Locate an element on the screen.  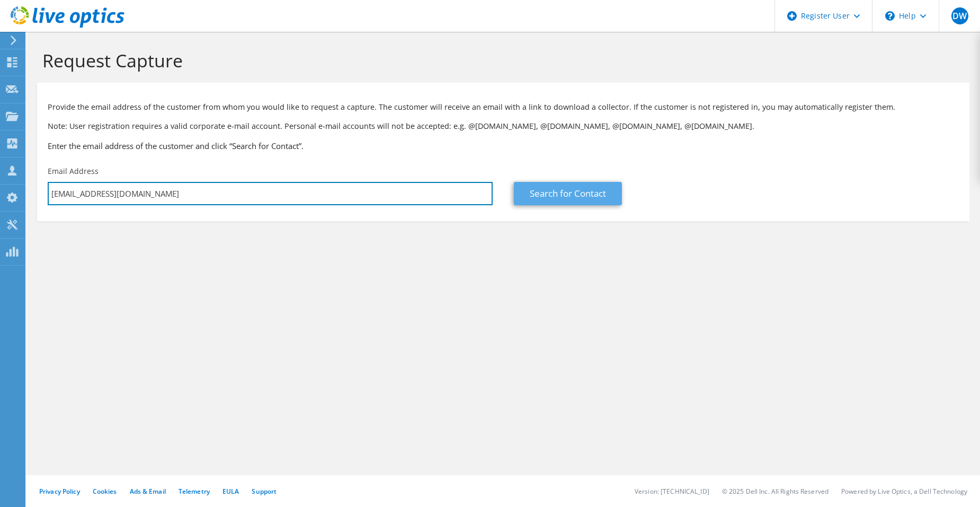
a: EULA is located at coordinates (231, 491).